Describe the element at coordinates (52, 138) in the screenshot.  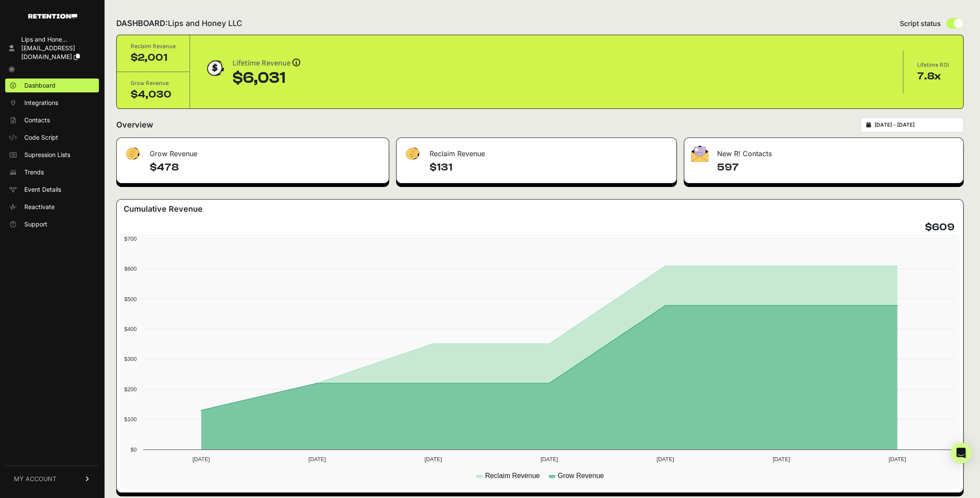
I see `a: Code Script` at that location.